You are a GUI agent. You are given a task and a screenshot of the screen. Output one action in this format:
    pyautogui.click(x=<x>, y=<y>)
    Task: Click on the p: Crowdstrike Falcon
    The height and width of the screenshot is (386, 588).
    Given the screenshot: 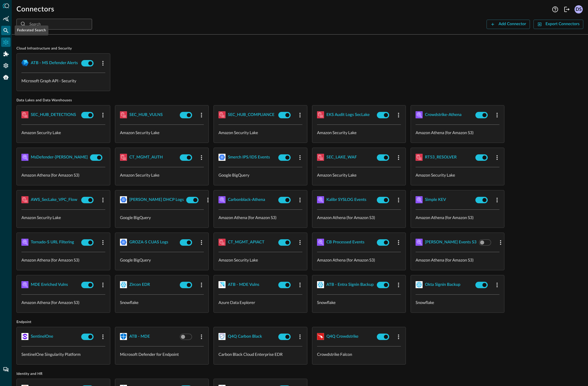 What is the action you would take?
    pyautogui.click(x=359, y=354)
    